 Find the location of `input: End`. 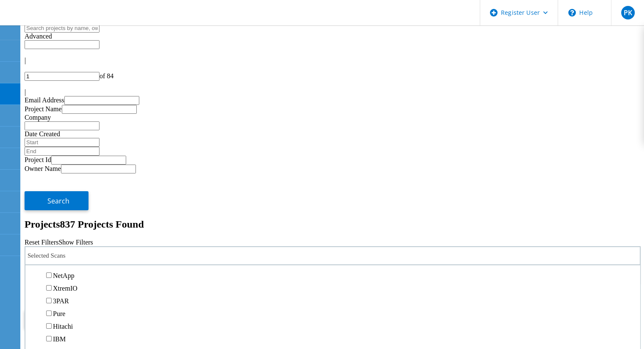

input: End is located at coordinates (62, 151).